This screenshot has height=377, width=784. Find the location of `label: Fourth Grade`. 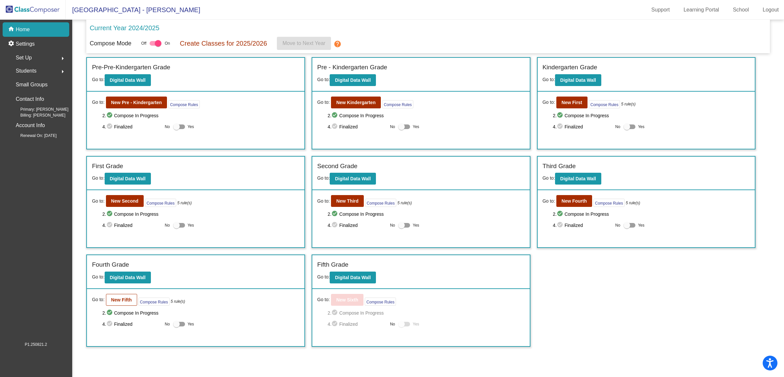

label: Fourth Grade is located at coordinates (110, 264).